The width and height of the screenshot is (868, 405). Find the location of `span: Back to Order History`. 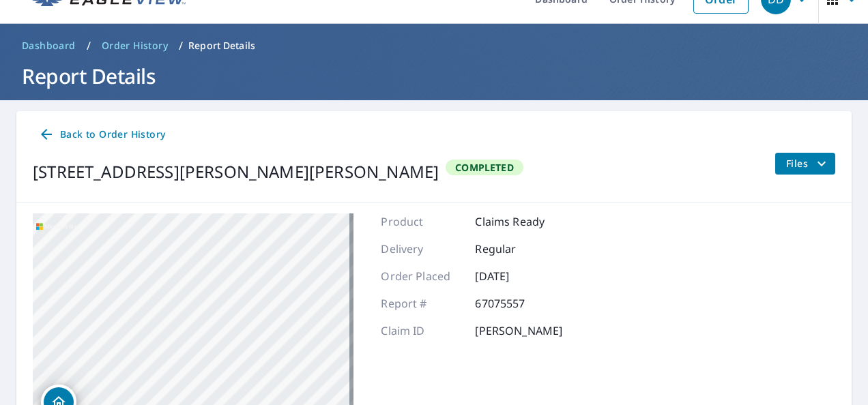

span: Back to Order History is located at coordinates (101, 134).